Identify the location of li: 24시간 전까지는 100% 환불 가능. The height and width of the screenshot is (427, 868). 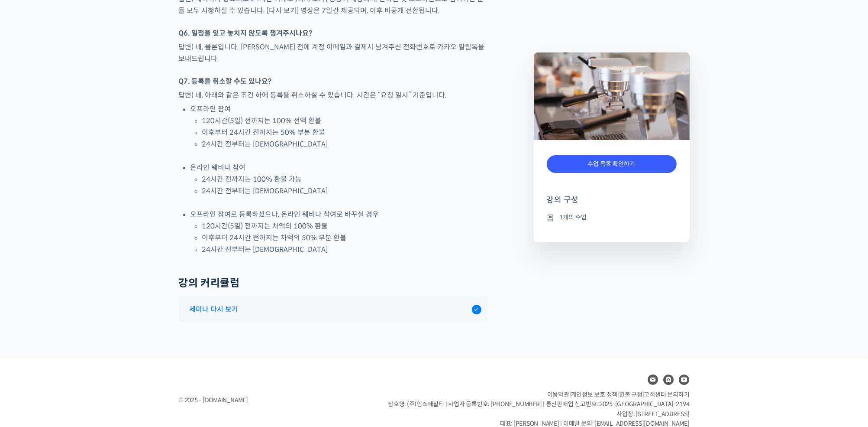
(346, 179).